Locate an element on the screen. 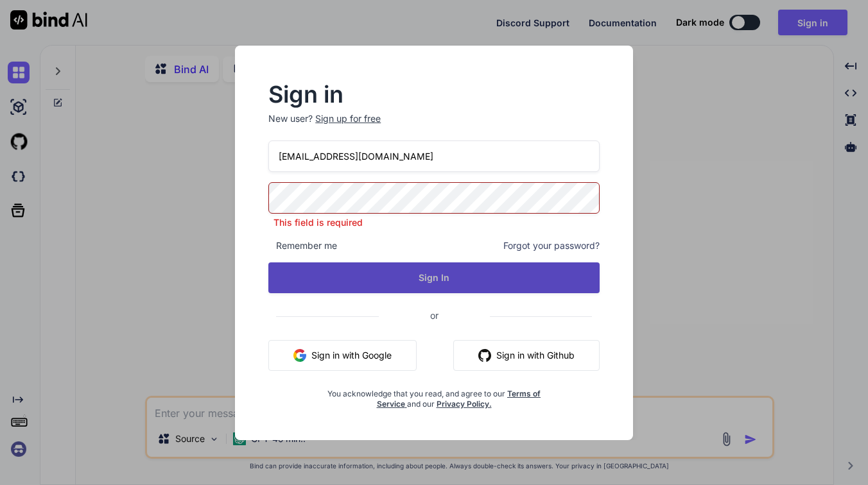 The width and height of the screenshot is (868, 485). span: or is located at coordinates (434, 315).